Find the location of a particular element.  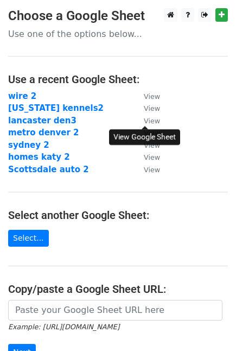

strong: homes katy 2 is located at coordinates (39, 157).